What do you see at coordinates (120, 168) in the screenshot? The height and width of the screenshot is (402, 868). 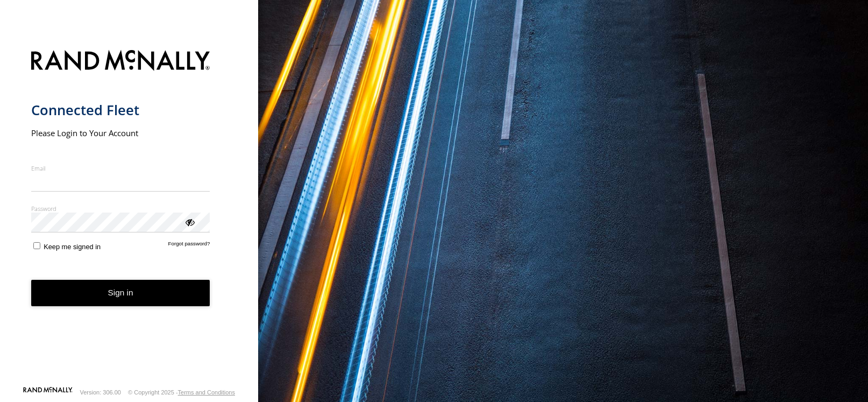 I see `label: Email` at bounding box center [120, 168].